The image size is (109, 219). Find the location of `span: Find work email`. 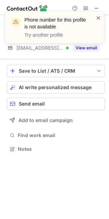

span: Find work email is located at coordinates (60, 135).